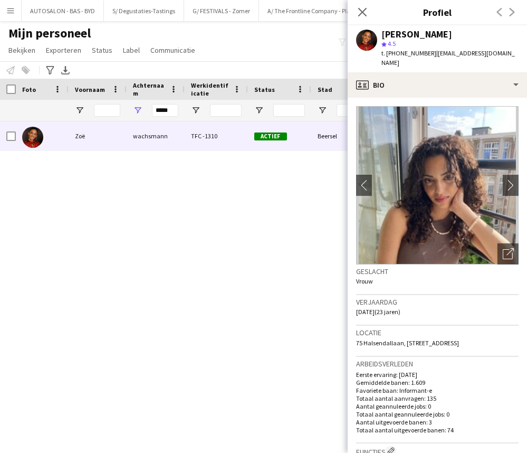 The height and width of the screenshot is (453, 527). What do you see at coordinates (149, 89) in the screenshot?
I see `span: Achternaam` at bounding box center [149, 89].